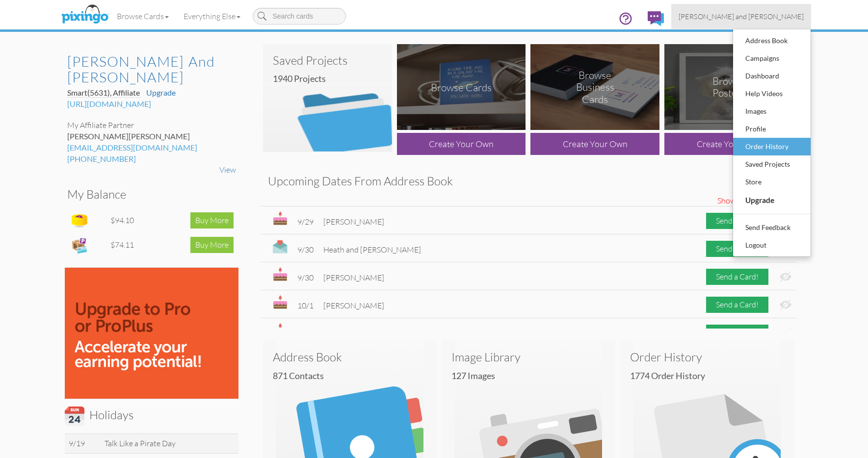 This screenshot has width=868, height=458. Describe the element at coordinates (529, 181) in the screenshot. I see `h3: Upcoming Dates From Address Book` at that location.